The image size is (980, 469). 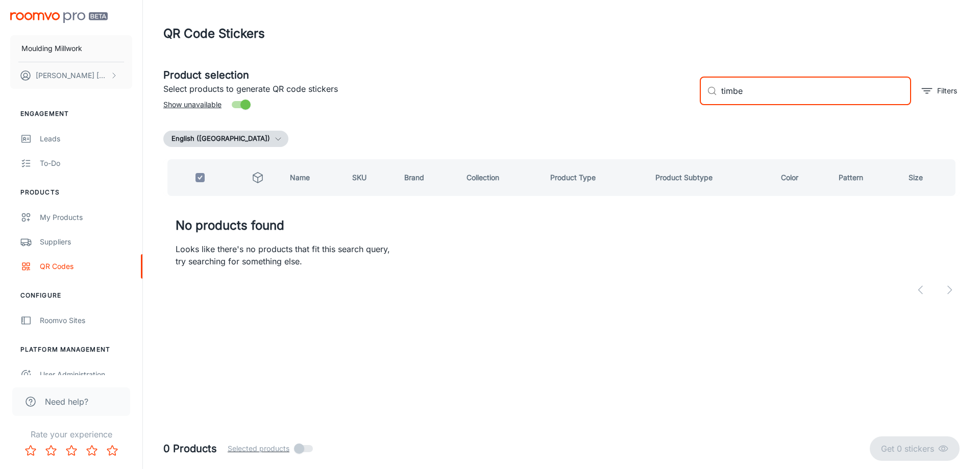 I want to click on div: Leads, so click(x=85, y=138).